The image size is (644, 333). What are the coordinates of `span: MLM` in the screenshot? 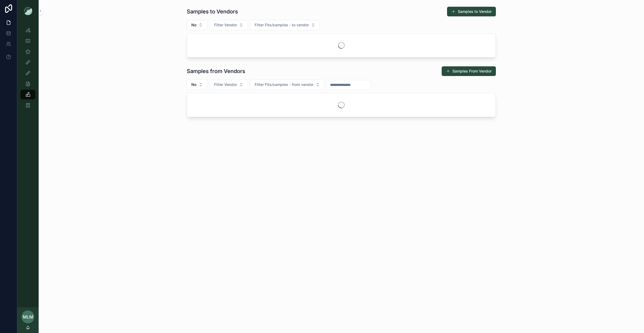 It's located at (28, 317).